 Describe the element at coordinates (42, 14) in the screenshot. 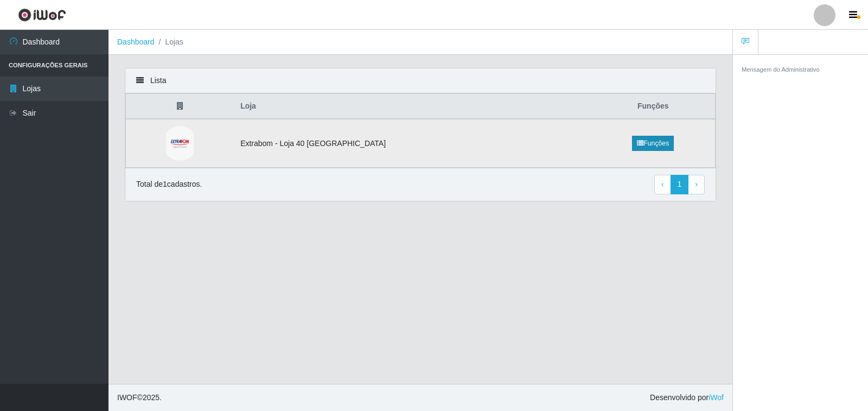

I see `img: CoreUI Logo` at that location.